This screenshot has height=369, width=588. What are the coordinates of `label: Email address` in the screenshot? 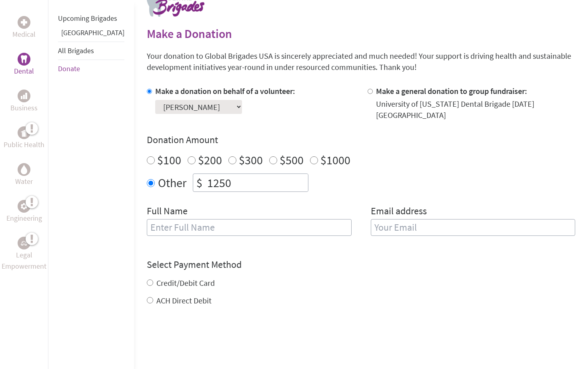 It's located at (398, 212).